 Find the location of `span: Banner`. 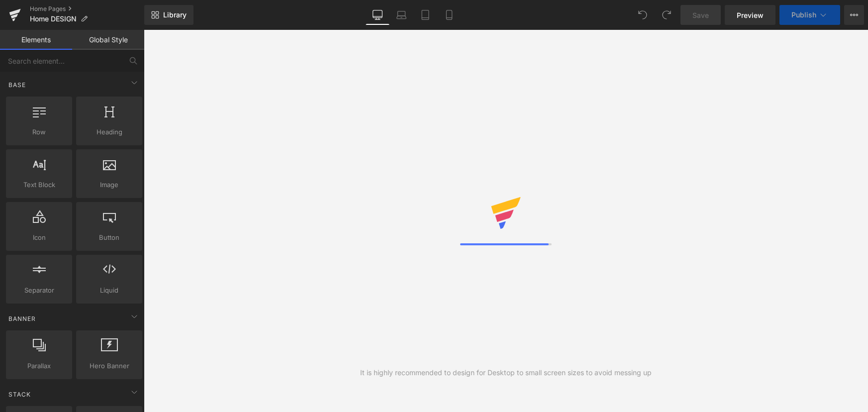

span: Banner is located at coordinates (22, 319).